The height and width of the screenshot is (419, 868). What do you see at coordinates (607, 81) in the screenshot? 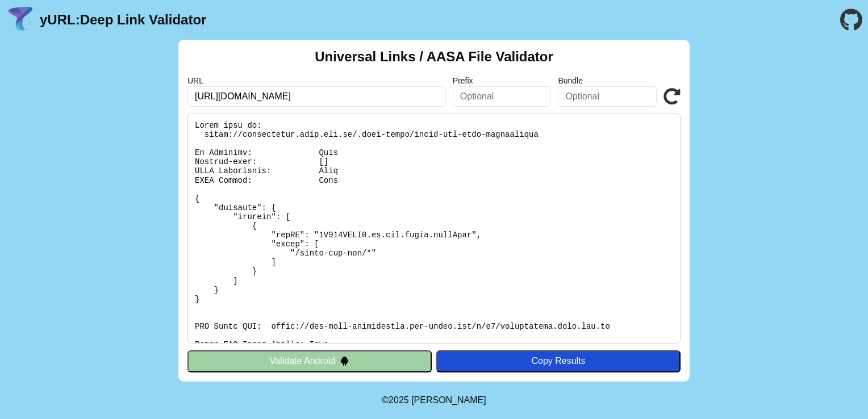
I see `label: Bundle` at bounding box center [607, 81].